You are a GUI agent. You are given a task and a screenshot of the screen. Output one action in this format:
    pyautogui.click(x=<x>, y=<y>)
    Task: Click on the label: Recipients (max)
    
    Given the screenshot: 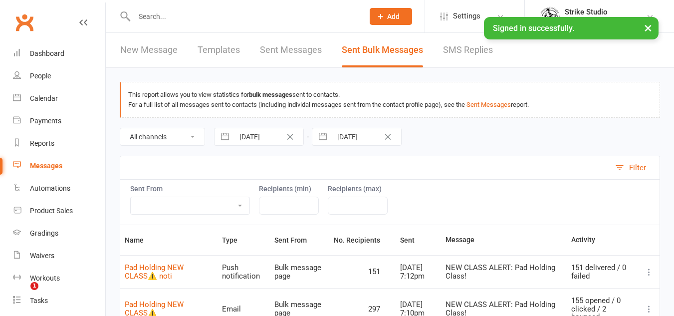 What is the action you would take?
    pyautogui.click(x=358, y=188)
    